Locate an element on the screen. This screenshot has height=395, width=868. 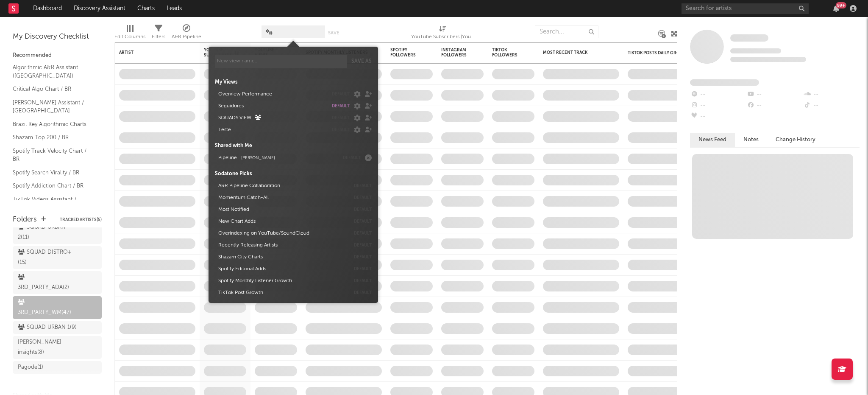
button: Overview Performance is located at coordinates (272, 94).